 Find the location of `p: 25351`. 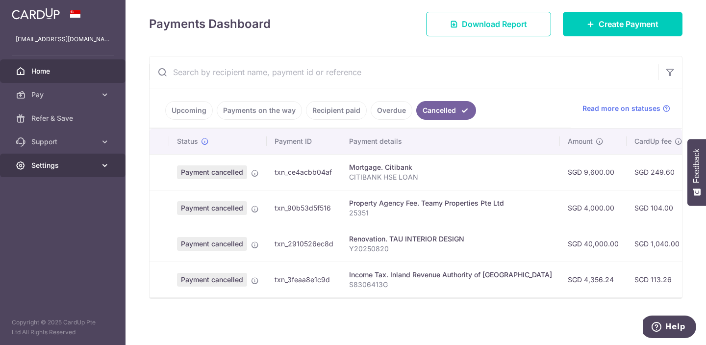

p: 25351 is located at coordinates (451, 213).